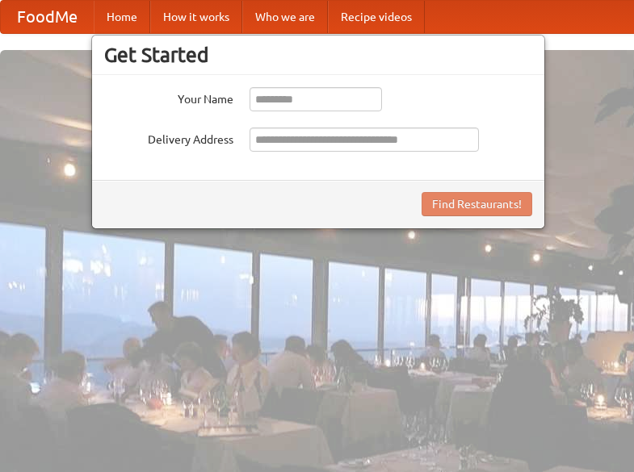 The width and height of the screenshot is (634, 472). I want to click on label: Your Name, so click(169, 97).